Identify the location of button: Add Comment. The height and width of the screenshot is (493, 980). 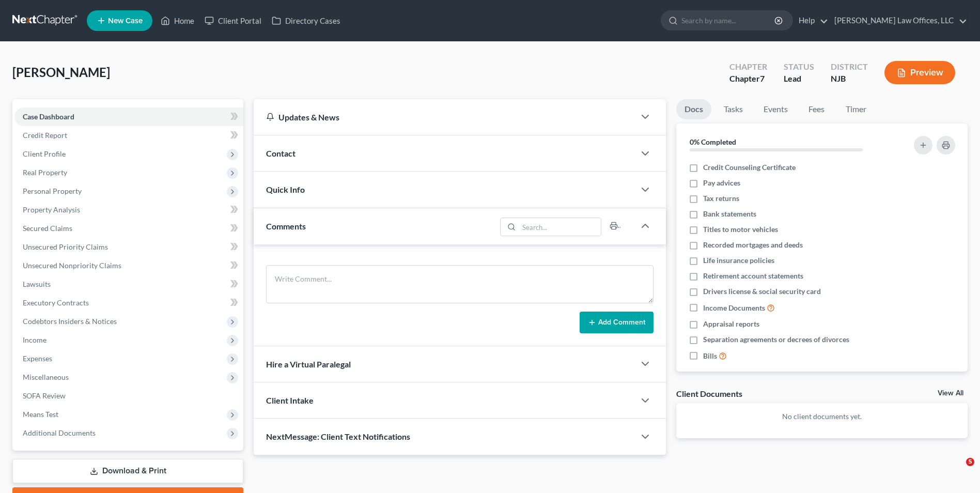
(617, 322).